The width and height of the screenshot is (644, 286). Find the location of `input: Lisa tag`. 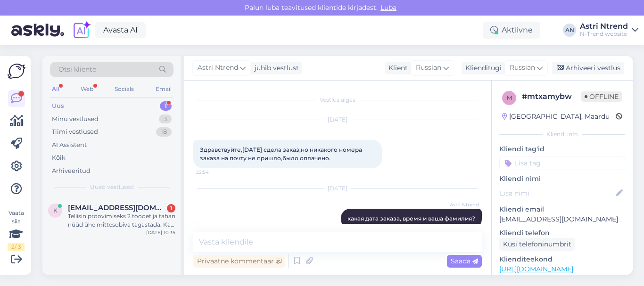

input: Lisa tag is located at coordinates (562, 163).